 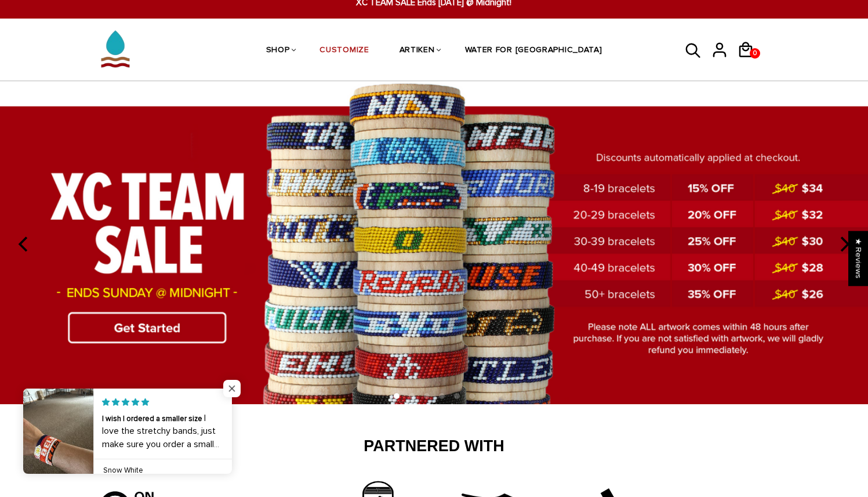 I want to click on span: 0, so click(x=755, y=54).